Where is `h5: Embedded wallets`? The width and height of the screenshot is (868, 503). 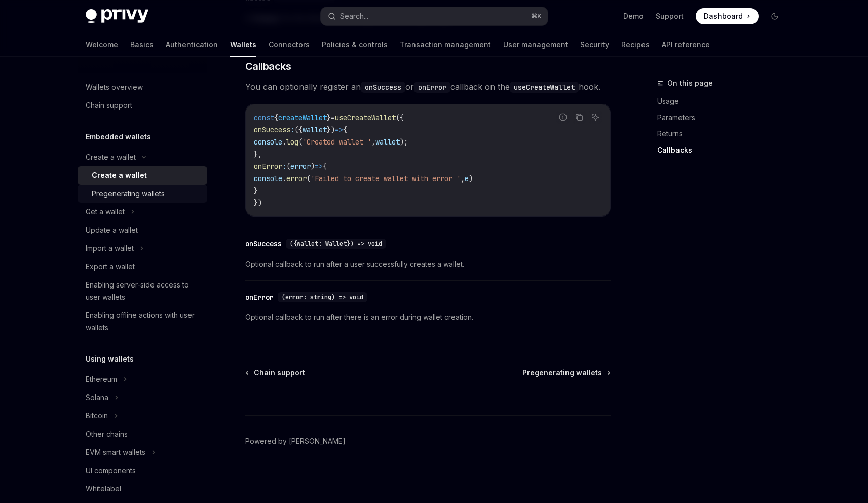
h5: Embedded wallets is located at coordinates (118, 137).